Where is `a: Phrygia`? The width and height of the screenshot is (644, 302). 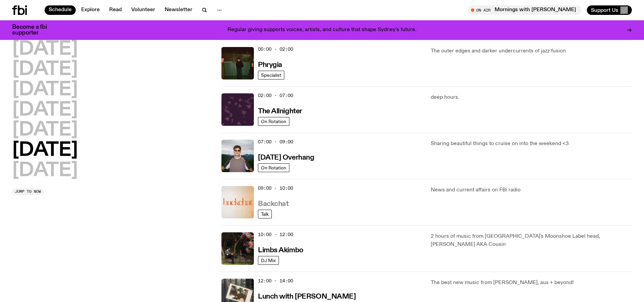
a: Phrygia is located at coordinates (270, 64).